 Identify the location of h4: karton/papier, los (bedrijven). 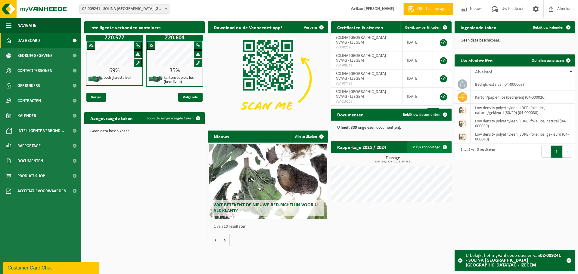
(182, 80).